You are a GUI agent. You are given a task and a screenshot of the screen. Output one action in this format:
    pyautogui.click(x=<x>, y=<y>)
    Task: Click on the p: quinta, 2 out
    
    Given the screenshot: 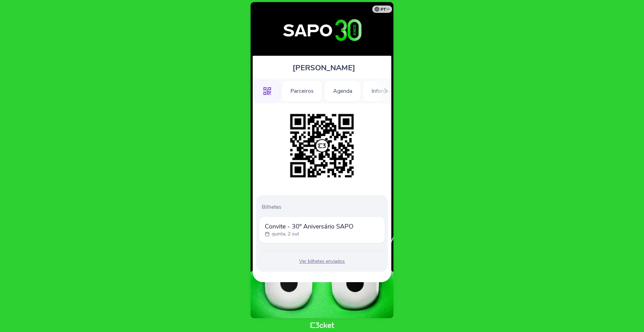 What is the action you would take?
    pyautogui.click(x=285, y=234)
    